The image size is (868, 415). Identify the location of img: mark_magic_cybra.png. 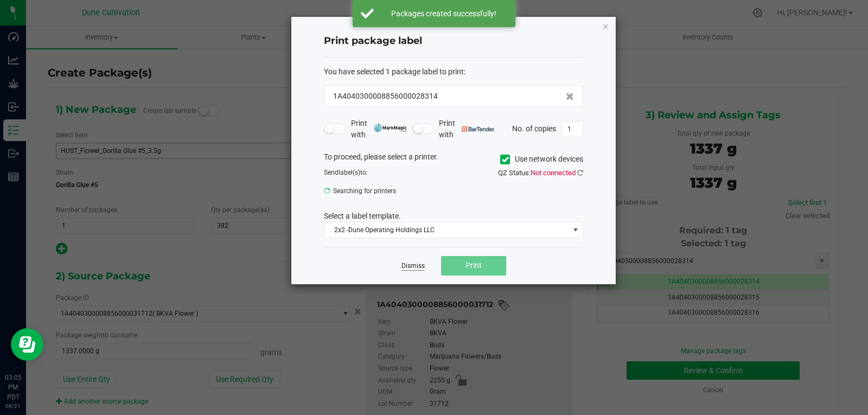
(390, 128).